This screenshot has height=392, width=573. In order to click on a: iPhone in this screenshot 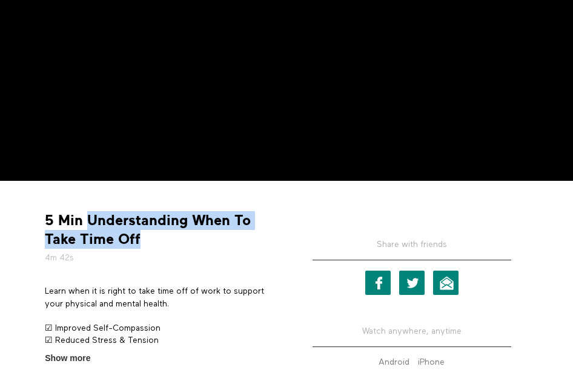, I will do `click(431, 362)`.